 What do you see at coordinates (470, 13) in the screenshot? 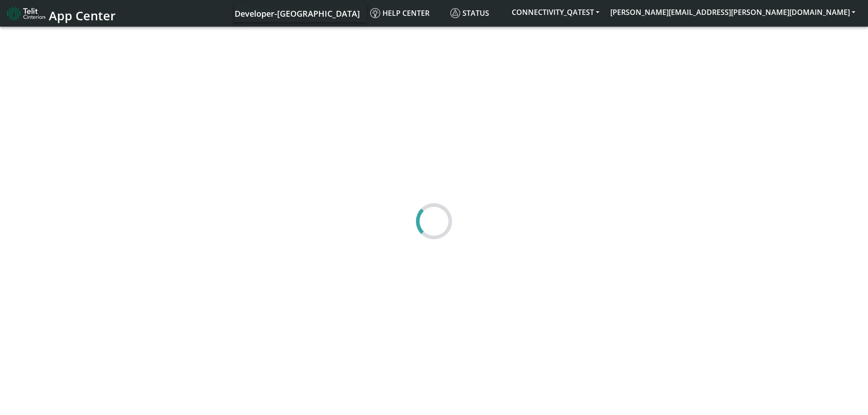
I see `span: Status` at bounding box center [470, 13].